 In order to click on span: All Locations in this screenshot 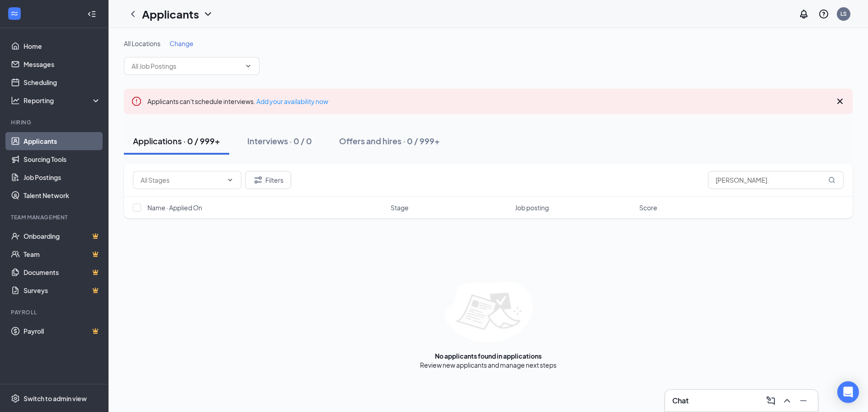, I will do `click(142, 43)`.